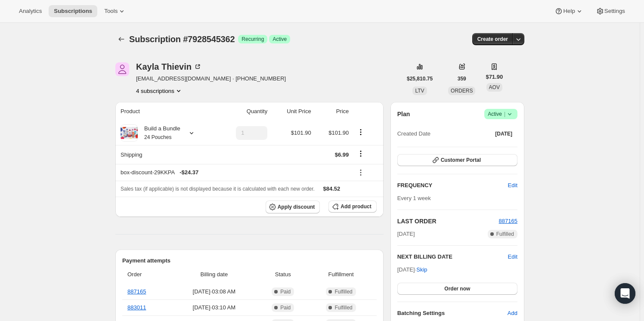 This screenshot has height=321, width=644. I want to click on span: Billing date, so click(214, 274).